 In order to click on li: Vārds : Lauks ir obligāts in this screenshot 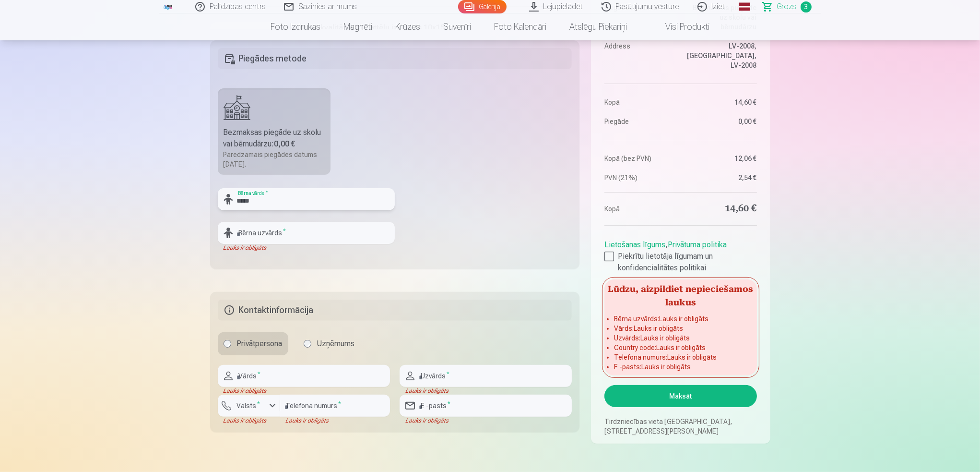, I will do `click(680, 329)`.